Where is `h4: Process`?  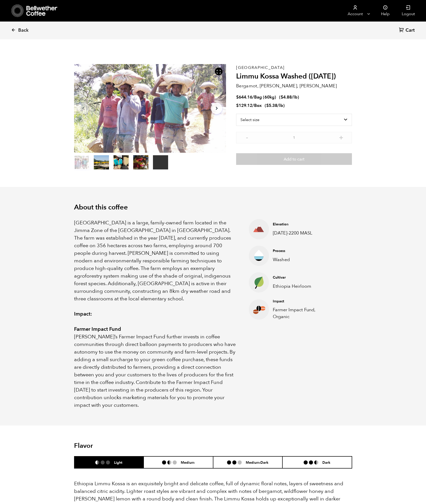 h4: Process is located at coordinates (301, 251).